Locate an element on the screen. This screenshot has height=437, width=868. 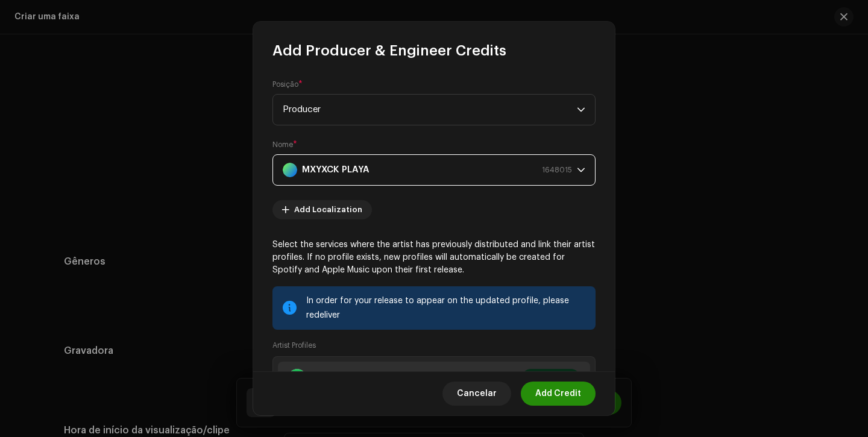
label: Posição is located at coordinates (287, 85).